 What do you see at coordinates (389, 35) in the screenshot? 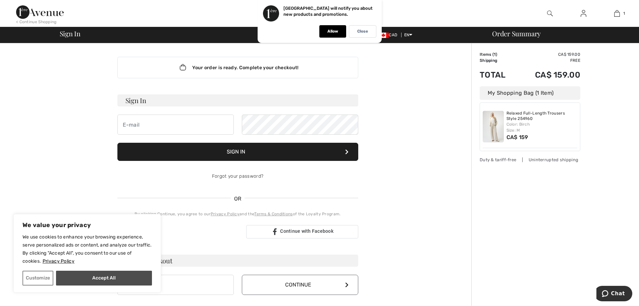
I see `span: CAD` at bounding box center [389, 35].